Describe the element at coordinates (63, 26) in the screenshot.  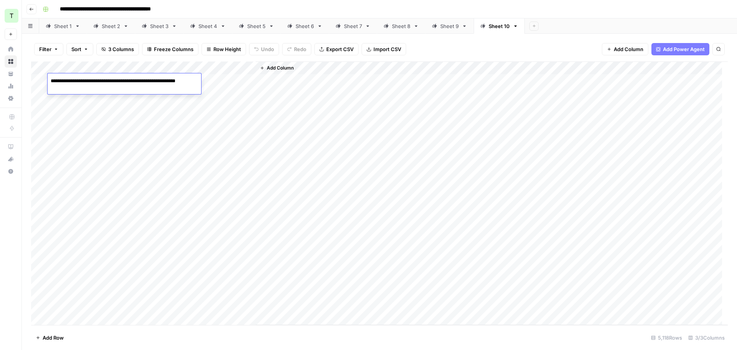
I see `div: Sheet 1` at that location.